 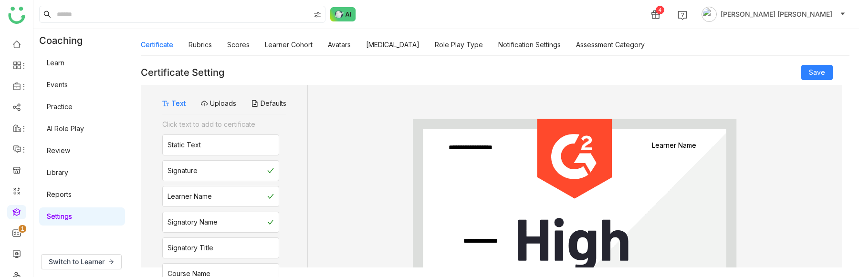 What do you see at coordinates (459, 44) in the screenshot?
I see `a: Role Play Type` at bounding box center [459, 44].